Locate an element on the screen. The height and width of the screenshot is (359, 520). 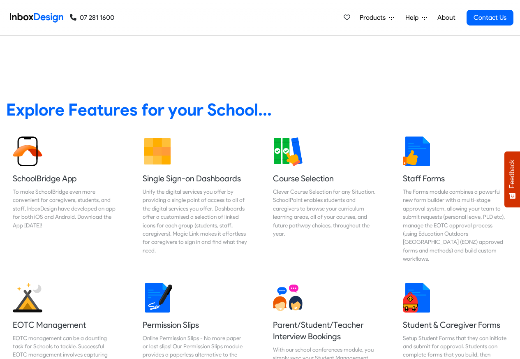
h5: Staff Forms is located at coordinates (455, 178).